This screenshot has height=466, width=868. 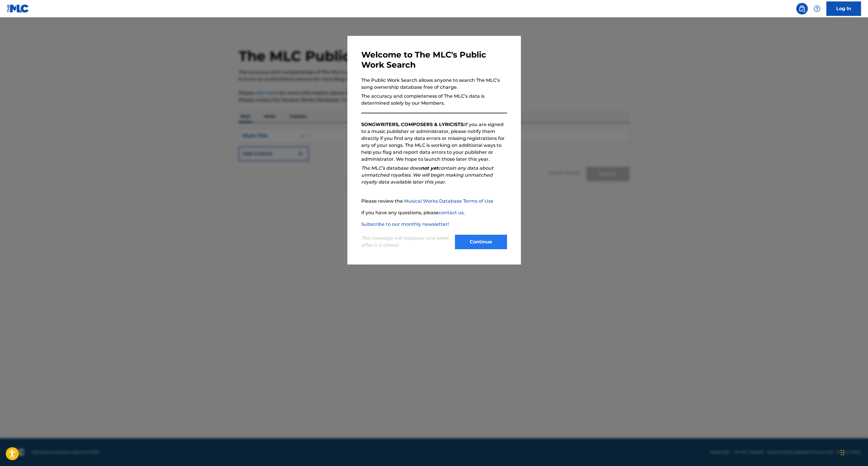 I want to click on h3: Welcome to The MLC's Public Work Search, so click(x=434, y=60).